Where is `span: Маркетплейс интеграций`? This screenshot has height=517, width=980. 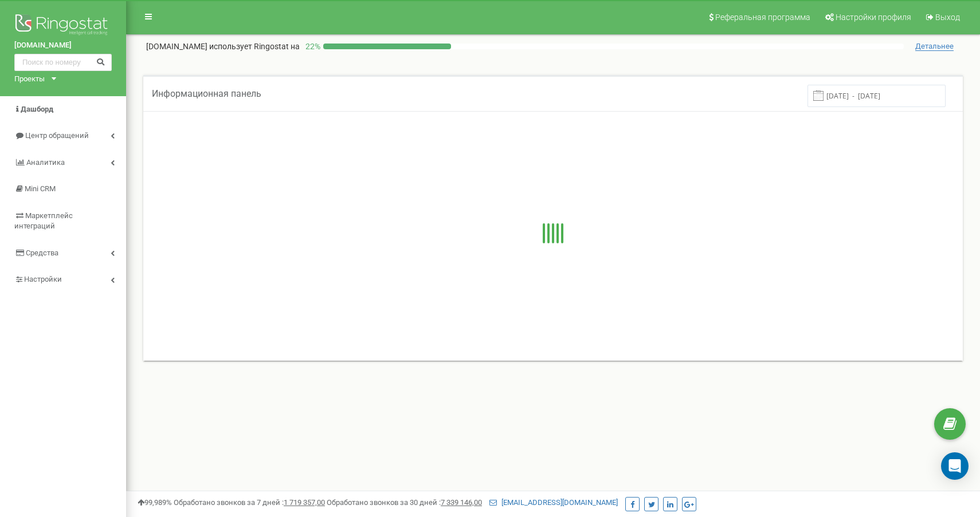 span: Маркетплейс интеграций is located at coordinates (44, 221).